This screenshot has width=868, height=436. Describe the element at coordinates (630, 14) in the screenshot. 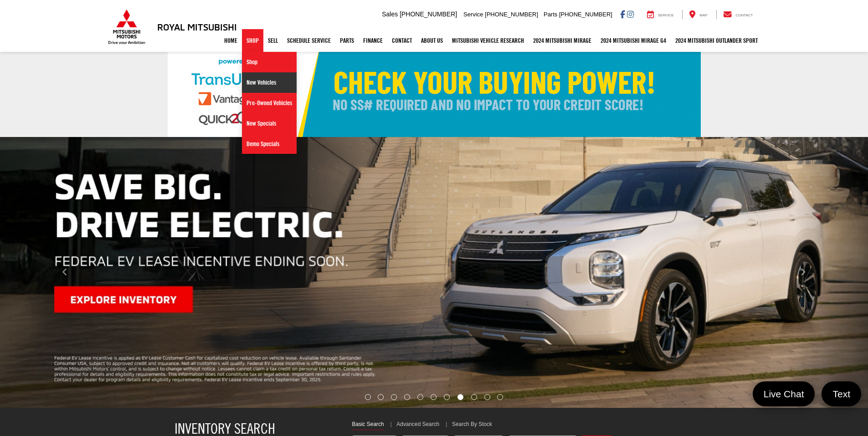

I see `a: Instagram: Click to visit our Instagram page` at that location.